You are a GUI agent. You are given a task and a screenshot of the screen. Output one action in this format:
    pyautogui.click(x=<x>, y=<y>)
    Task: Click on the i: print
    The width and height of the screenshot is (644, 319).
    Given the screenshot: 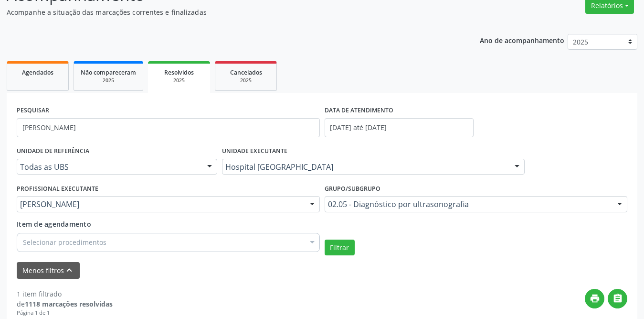 What is the action you would take?
    pyautogui.click(x=595, y=298)
    